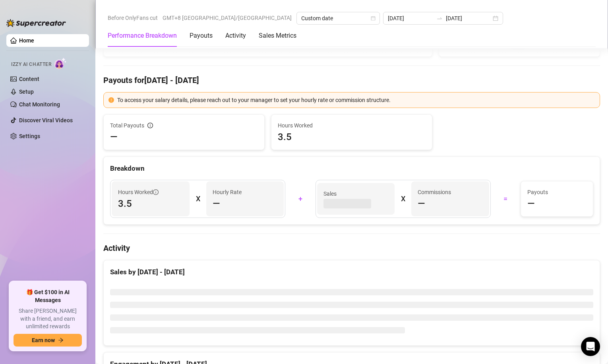 The image size is (608, 364). I want to click on a: Content, so click(29, 79).